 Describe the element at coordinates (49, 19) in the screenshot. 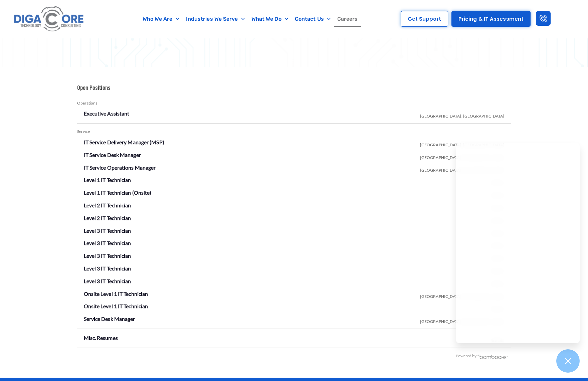

I see `img: Digacore logo 1` at that location.